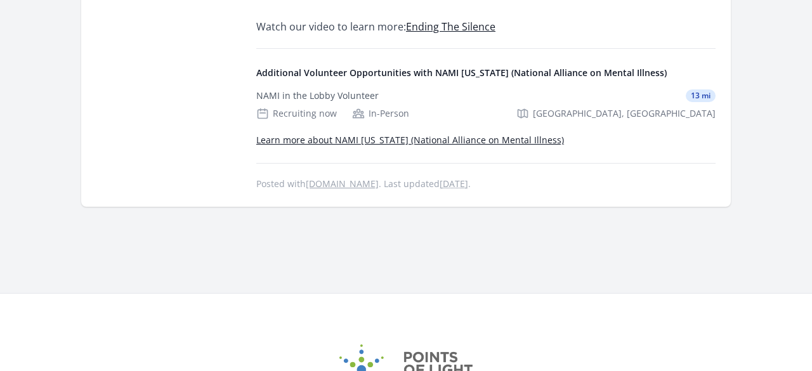 The width and height of the screenshot is (812, 371). What do you see at coordinates (486, 184) in the screenshot?
I see `p: Posted with . Last updated .` at bounding box center [486, 184].